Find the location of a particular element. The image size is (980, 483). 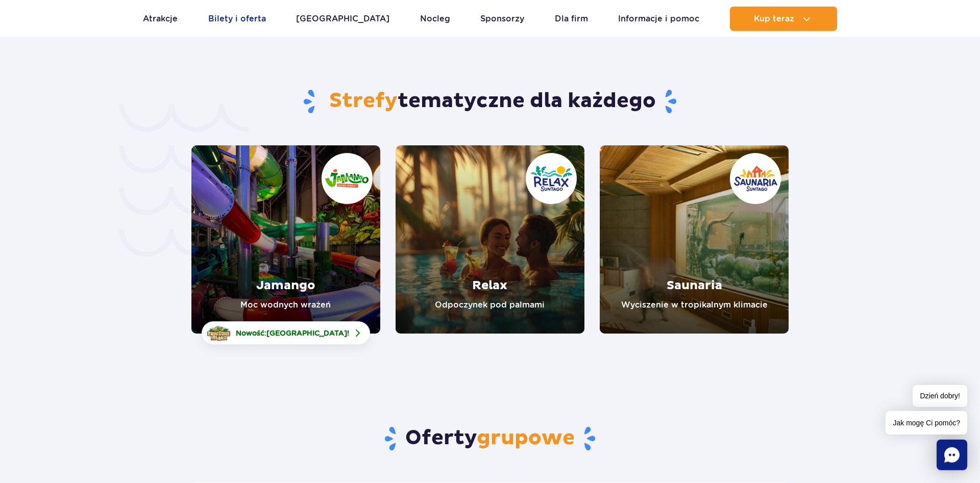

a: Sponsorzy is located at coordinates (502, 19).